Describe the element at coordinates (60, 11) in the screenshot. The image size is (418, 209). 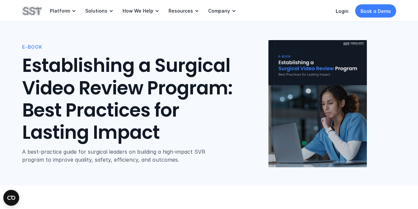
I see `p: Platform` at that location.